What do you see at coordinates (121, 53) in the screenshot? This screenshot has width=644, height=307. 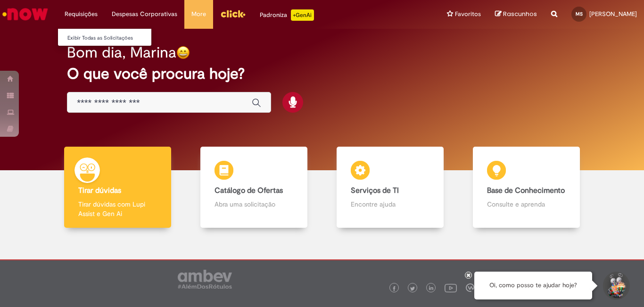 I see `h2: Bom dia, Marina` at bounding box center [121, 53].